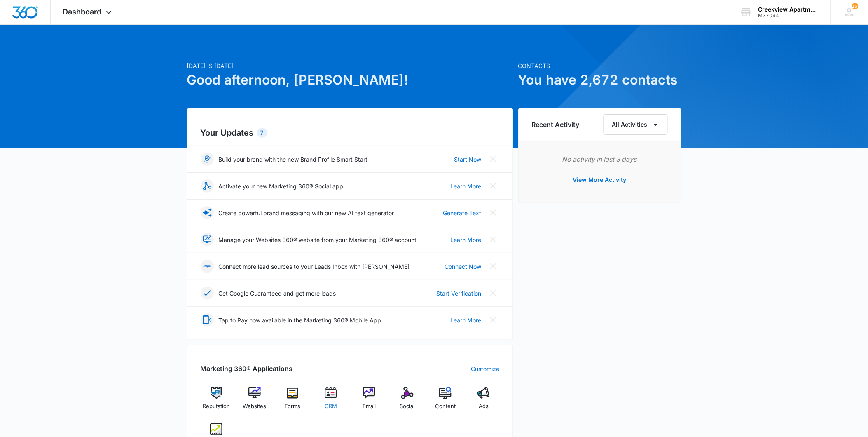 Image resolution: width=868 pixels, height=437 pixels. Describe the element at coordinates (556, 124) in the screenshot. I see `h6: Recent Activity` at that location.